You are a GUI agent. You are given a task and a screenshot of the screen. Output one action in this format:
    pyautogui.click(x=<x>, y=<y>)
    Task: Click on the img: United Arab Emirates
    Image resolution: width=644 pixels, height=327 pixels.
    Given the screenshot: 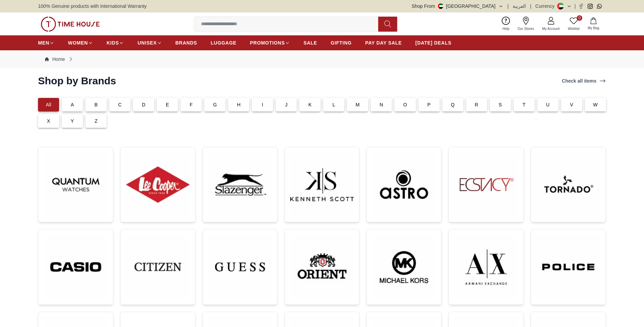 What is the action you would take?
    pyautogui.click(x=441, y=6)
    